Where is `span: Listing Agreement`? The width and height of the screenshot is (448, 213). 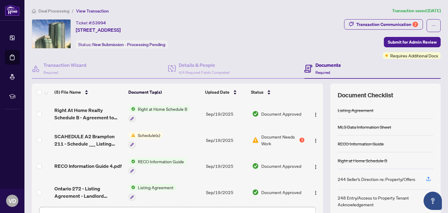 span: Listing Agreement is located at coordinates (156, 188).